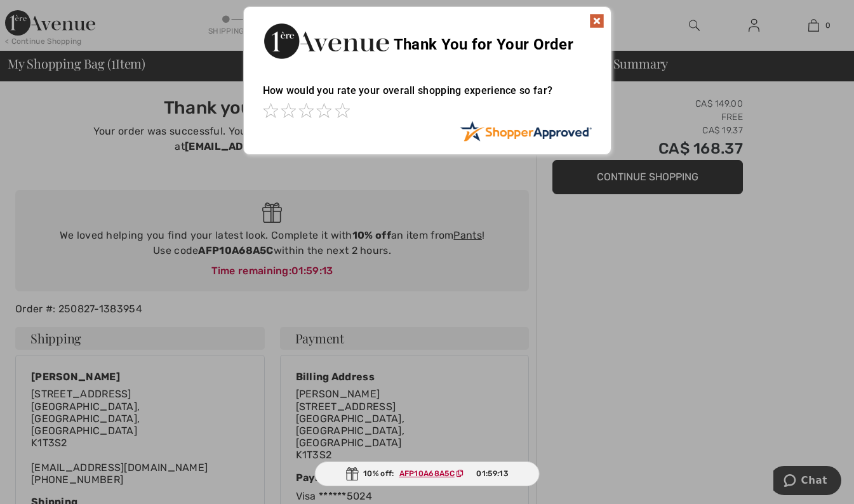 The height and width of the screenshot is (504, 854). I want to click on img: Gift.svg, so click(352, 473).